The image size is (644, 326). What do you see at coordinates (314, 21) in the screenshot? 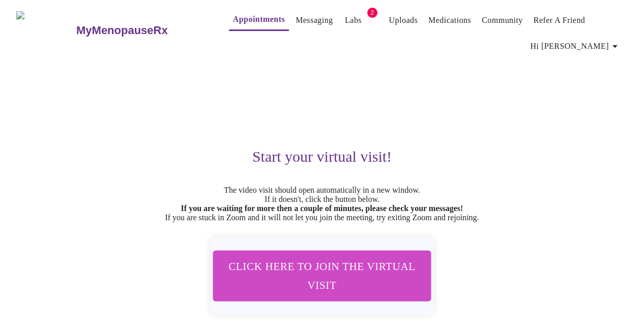
I see `a: Messaging` at bounding box center [314, 21].